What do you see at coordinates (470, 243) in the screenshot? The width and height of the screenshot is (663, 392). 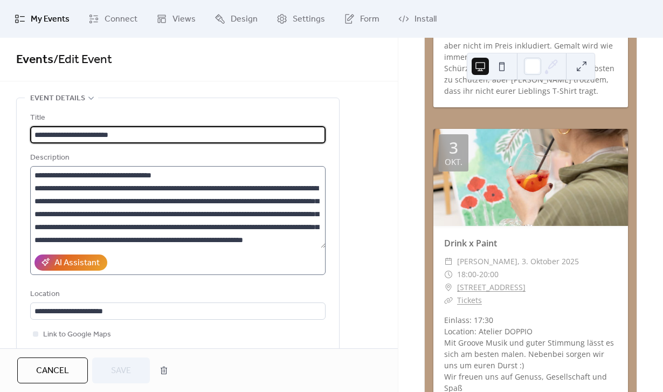 I see `a: Drink x Paint` at bounding box center [470, 243].